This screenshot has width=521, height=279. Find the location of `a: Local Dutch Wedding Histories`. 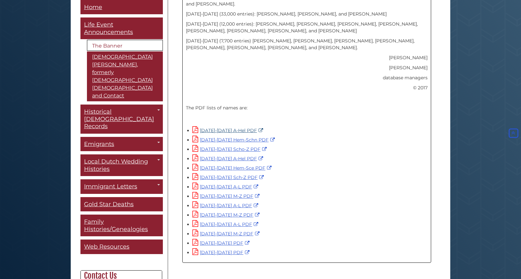

a: Local Dutch Wedding Histories is located at coordinates (122, 165).